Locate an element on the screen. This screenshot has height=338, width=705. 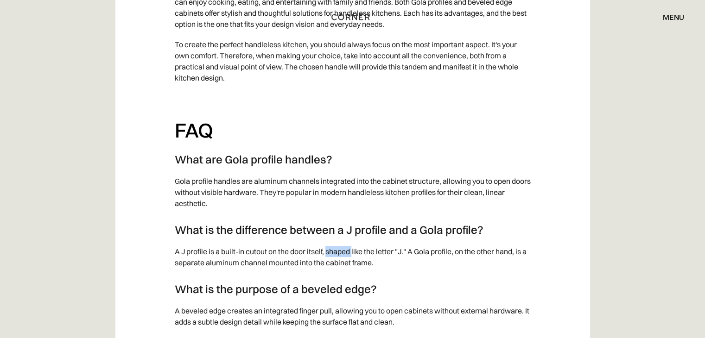
h3: What are Gola profile handles? is located at coordinates (353, 159).